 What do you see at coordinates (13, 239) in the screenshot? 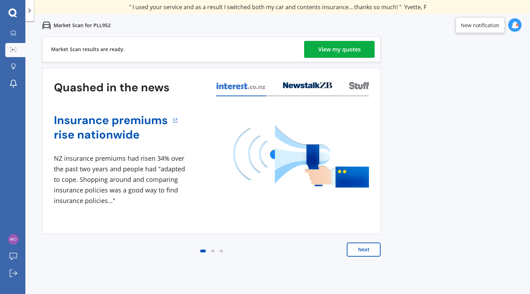
I see `img: f109a2b9c9f17f396d8f830e4bf0650a` at bounding box center [13, 239].